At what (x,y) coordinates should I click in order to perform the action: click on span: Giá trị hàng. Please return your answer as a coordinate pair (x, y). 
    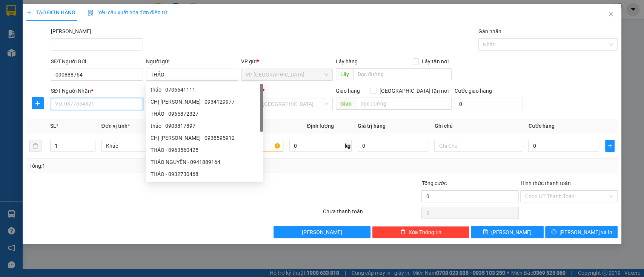
    Looking at the image, I should click on (372, 126).